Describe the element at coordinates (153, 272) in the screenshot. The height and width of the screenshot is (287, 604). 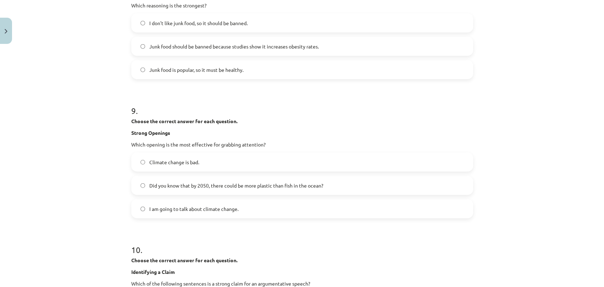
I see `b: Identifying a Claim` at that location.